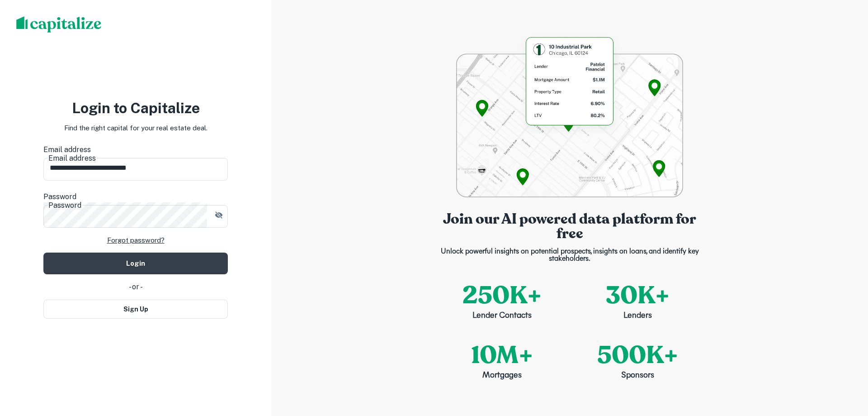  Describe the element at coordinates (136, 264) in the screenshot. I see `button: Login` at that location.